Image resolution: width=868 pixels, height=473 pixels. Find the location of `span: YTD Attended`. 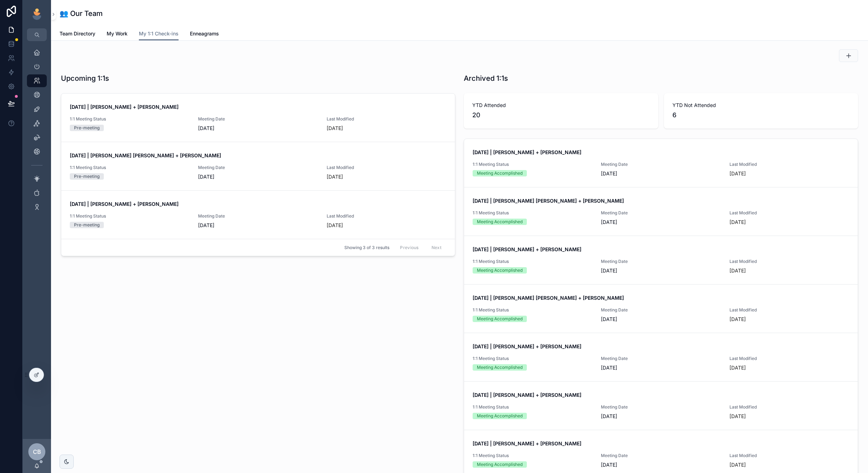

span: YTD Attended is located at coordinates (560, 106).